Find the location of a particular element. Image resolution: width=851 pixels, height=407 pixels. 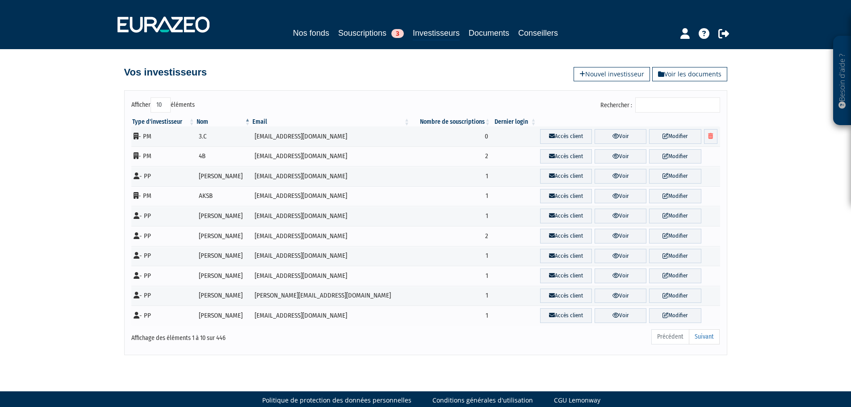

th: &nbsp; is located at coordinates (628, 122).